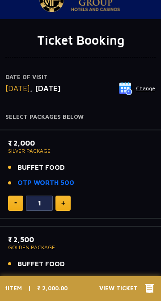  Describe the element at coordinates (16, 203) in the screenshot. I see `img: minus` at that location.